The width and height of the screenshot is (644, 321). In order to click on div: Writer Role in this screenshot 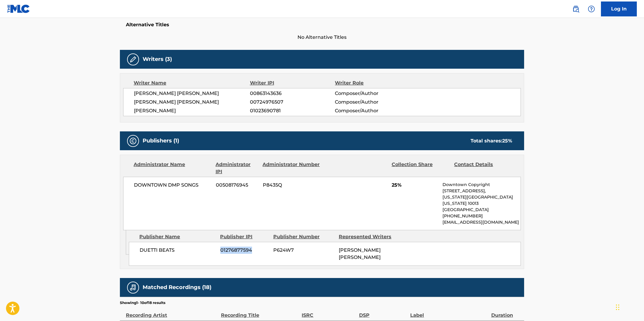, I will do `click(373, 83)`.